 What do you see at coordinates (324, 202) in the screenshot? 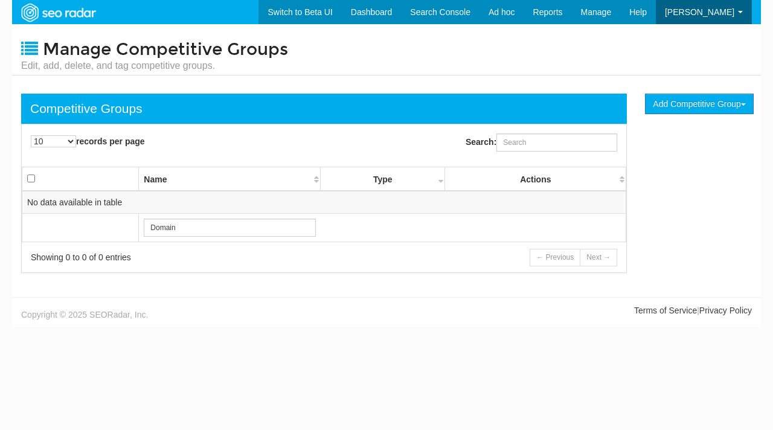
I see `td: No data available in table` at bounding box center [324, 202].